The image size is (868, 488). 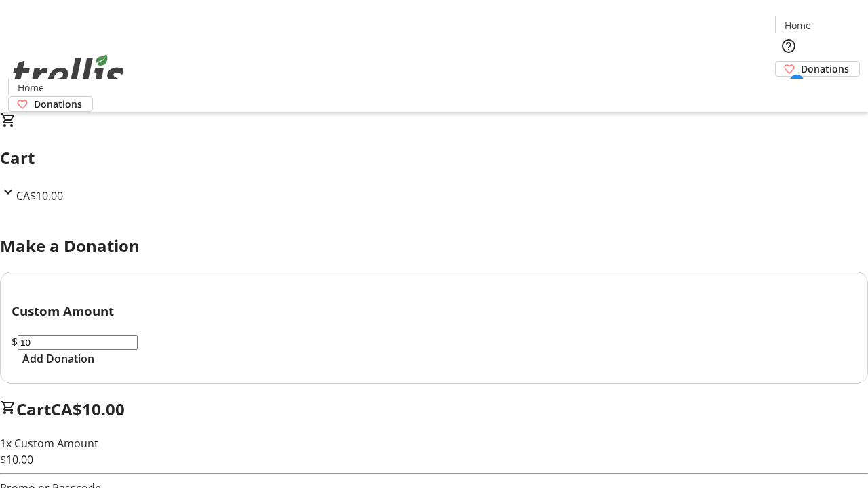 What do you see at coordinates (789, 90) in the screenshot?
I see `button: Cart` at bounding box center [789, 90].